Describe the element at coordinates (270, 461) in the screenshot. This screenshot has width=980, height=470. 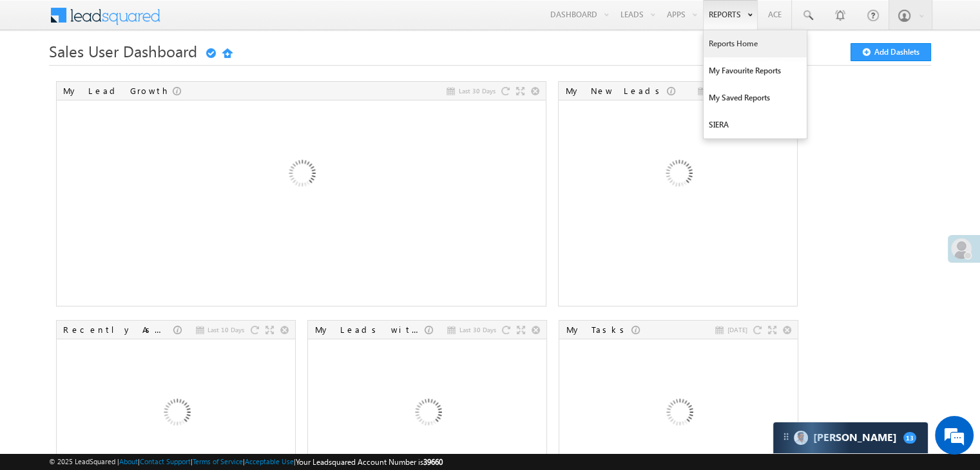
I see `a: Acceptable Use` at that location.